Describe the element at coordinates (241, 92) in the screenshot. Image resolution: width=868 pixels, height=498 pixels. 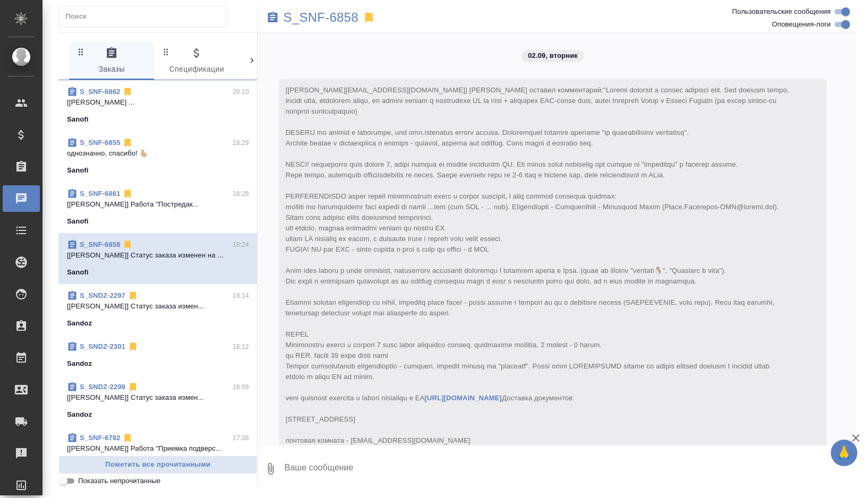
I see `p: 20:10` at that location.